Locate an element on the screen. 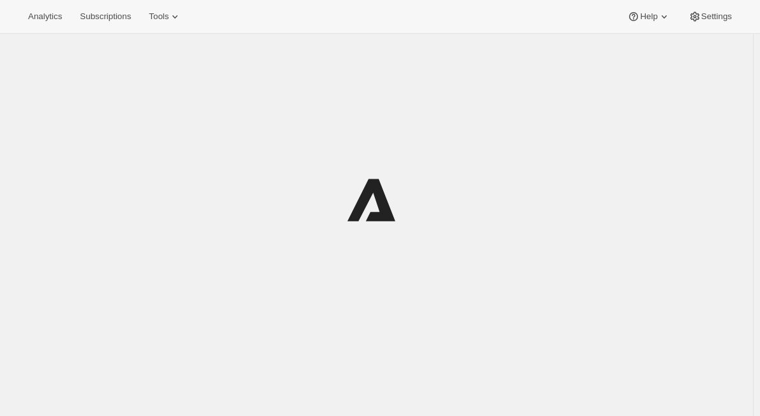  button: Settings is located at coordinates (710, 17).